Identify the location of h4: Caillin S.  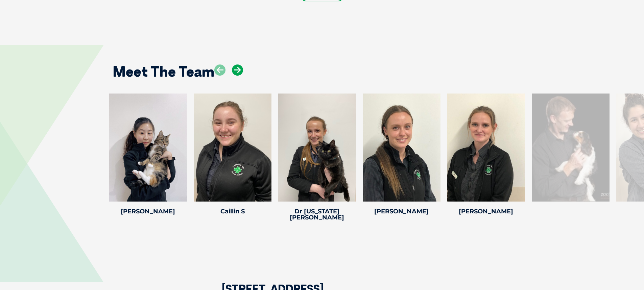
(232, 212).